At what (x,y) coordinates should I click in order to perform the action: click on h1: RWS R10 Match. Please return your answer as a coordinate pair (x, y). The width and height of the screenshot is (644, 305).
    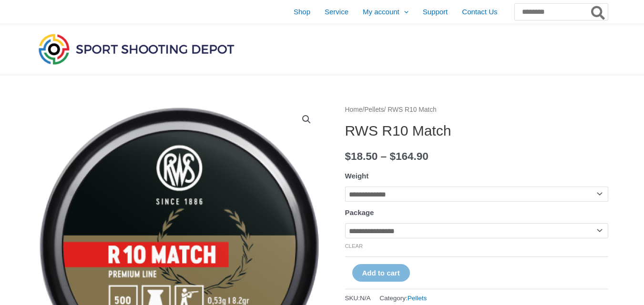
    Looking at the image, I should click on (476, 131).